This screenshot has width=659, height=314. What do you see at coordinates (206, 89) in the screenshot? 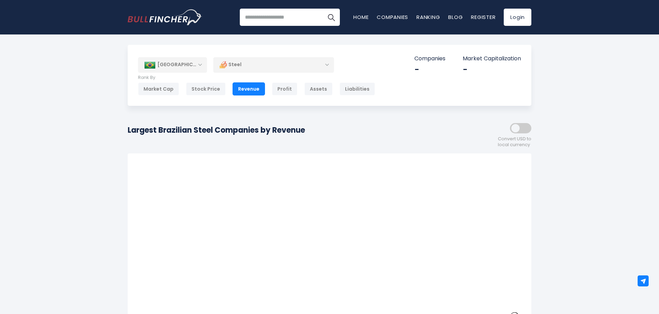
I see `div: Stock Price` at bounding box center [206, 89].